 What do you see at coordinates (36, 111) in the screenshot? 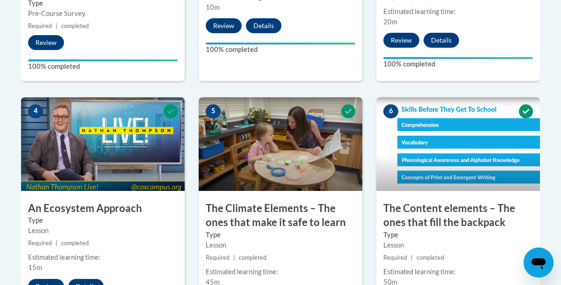
I see `span: 4` at bounding box center [36, 111].